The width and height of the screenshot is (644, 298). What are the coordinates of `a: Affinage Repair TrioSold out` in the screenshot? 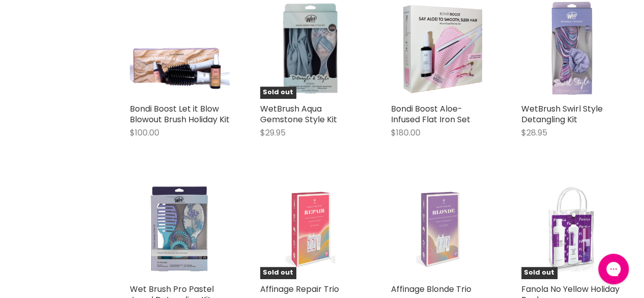 It's located at (310, 228).